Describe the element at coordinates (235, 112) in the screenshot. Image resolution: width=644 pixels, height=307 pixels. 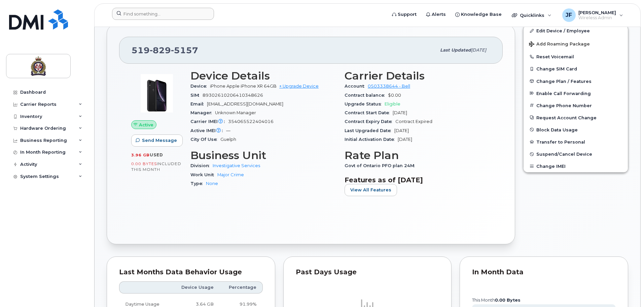
I see `span: Unknown Manager` at that location.